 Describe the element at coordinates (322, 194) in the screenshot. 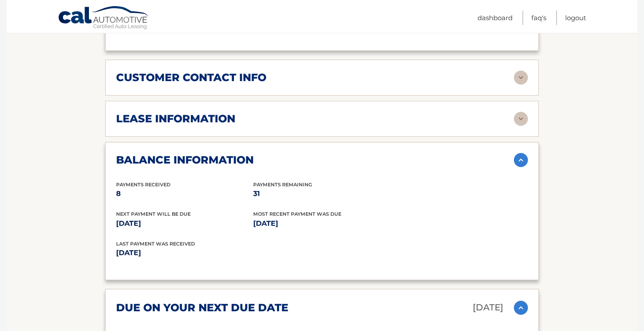

I see `p: 31` at that location.